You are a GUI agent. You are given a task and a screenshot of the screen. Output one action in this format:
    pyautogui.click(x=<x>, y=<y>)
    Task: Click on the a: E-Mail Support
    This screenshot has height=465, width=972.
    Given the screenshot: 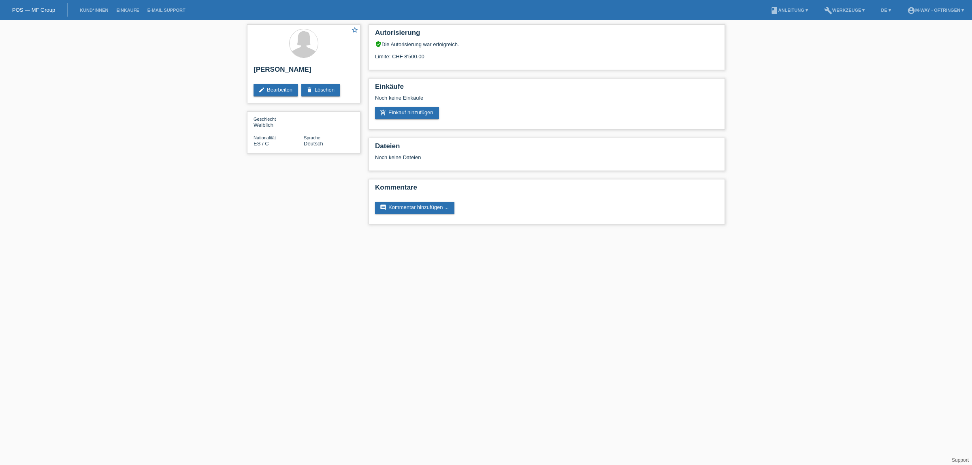 What is the action you would take?
    pyautogui.click(x=166, y=10)
    